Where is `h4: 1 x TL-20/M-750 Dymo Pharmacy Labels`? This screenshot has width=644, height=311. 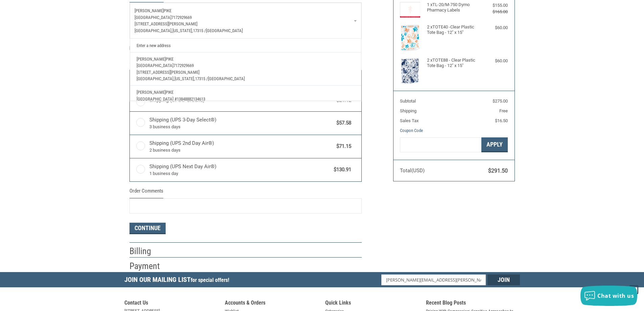 h4: 1 x TL-20/M-750 Dymo Pharmacy Labels is located at coordinates (453, 7).